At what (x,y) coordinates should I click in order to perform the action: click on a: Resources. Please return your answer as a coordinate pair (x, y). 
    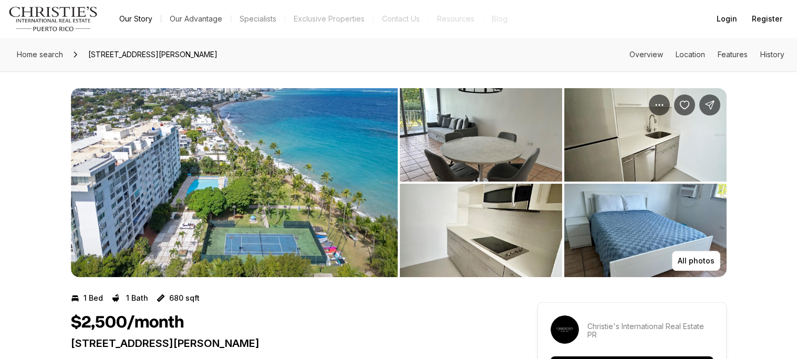
    Looking at the image, I should click on (456, 19).